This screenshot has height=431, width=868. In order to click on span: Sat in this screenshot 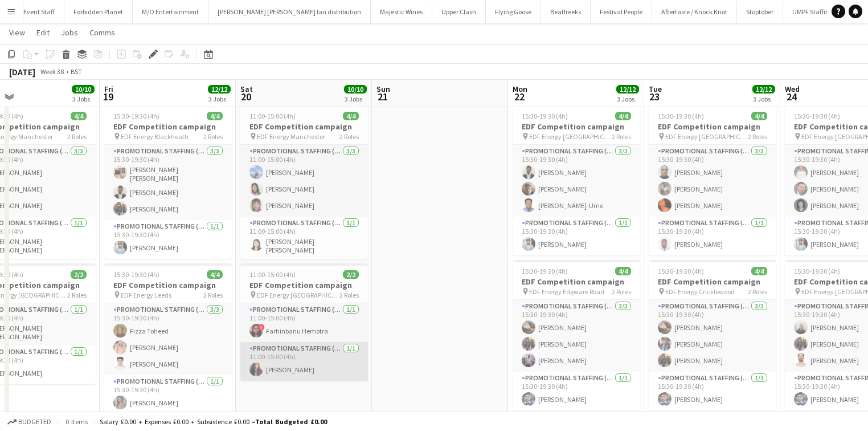, I will do `click(247, 89)`.